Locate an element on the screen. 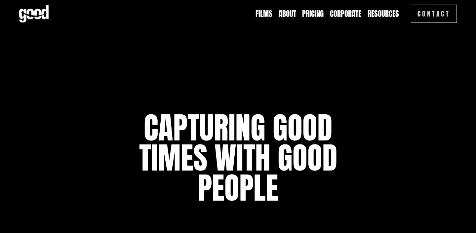  a: Films is located at coordinates (264, 14).